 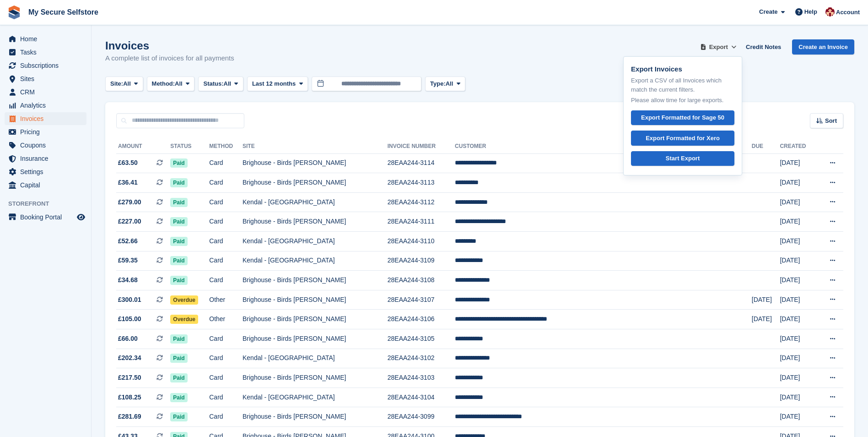 What do you see at coordinates (683, 101) in the screenshot?
I see `p: Please allow time for large exports.` at bounding box center [683, 101].